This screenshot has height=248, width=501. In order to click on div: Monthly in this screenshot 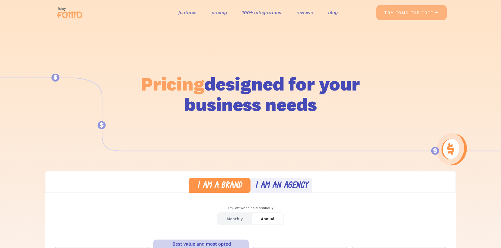, I will do `click(235, 219)`.